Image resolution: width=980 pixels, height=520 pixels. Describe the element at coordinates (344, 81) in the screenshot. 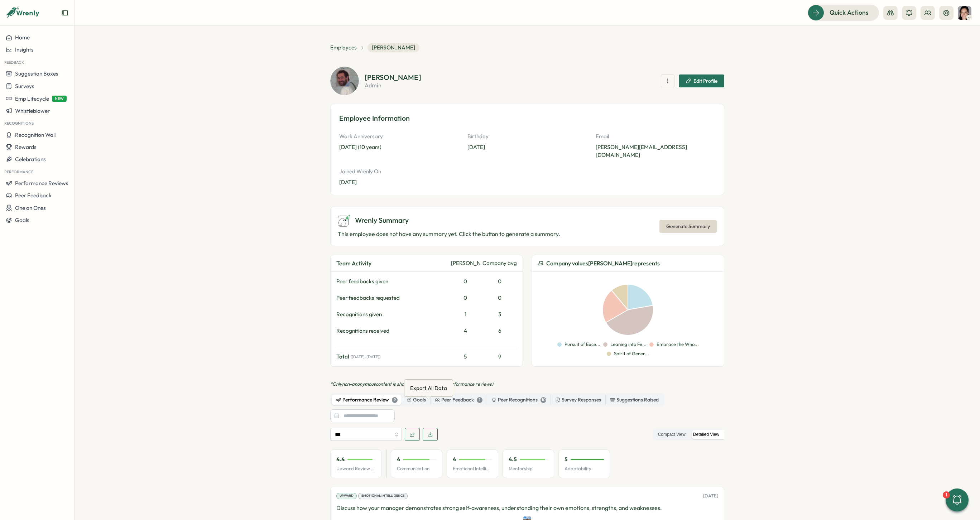

I see `img: Zach Berke` at that location.